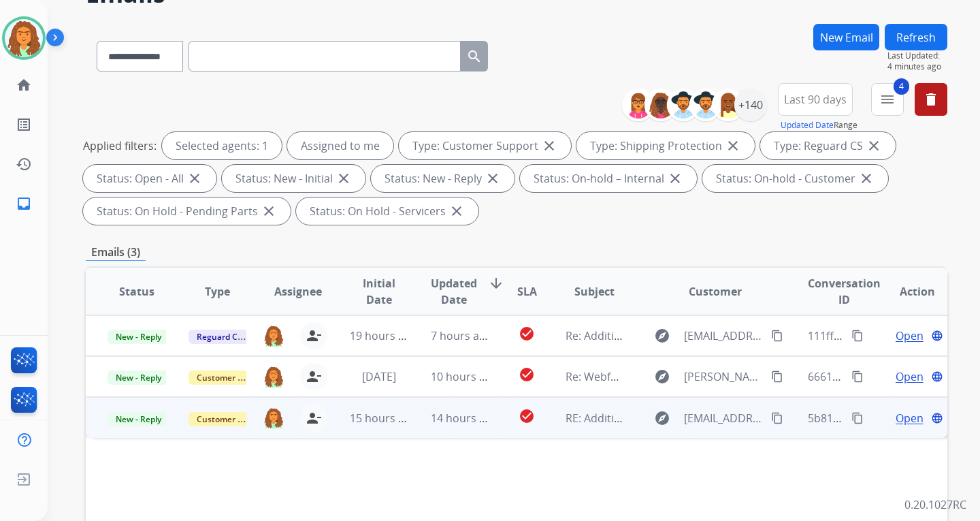 This screenshot has width=980, height=521. Describe the element at coordinates (907, 291) in the screenshot. I see `th: Action` at that location.